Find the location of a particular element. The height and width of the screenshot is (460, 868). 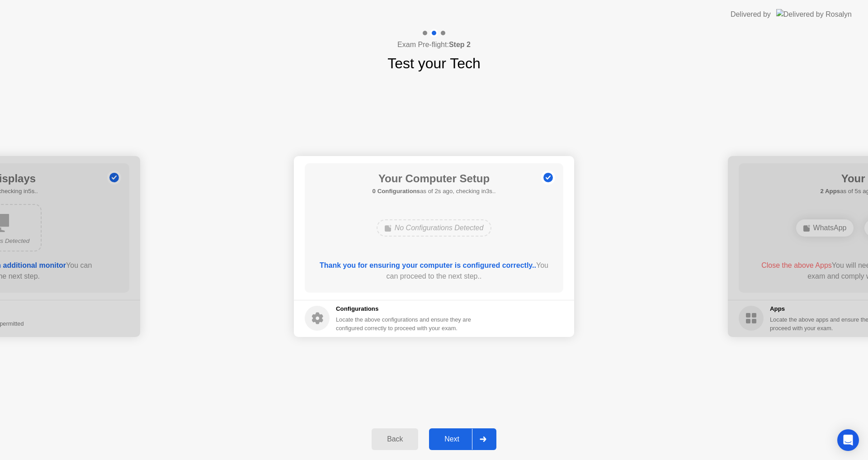

h4: Exam Pre-flight: is located at coordinates (434, 45).